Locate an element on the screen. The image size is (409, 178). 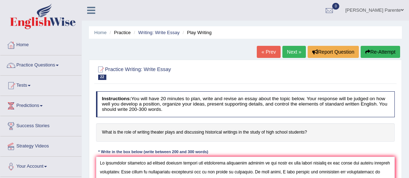
a: « Prev is located at coordinates (268, 52).